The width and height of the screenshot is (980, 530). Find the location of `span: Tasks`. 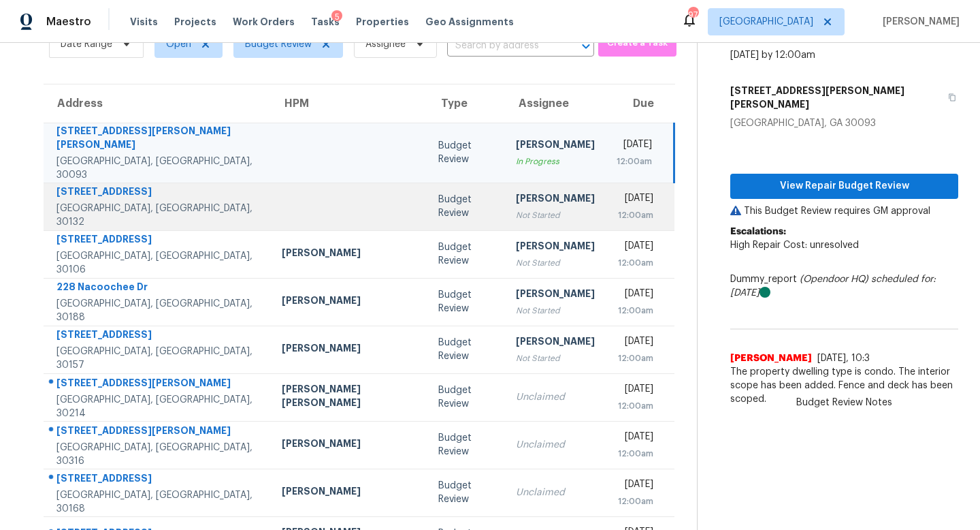

span: Tasks is located at coordinates (325, 22).